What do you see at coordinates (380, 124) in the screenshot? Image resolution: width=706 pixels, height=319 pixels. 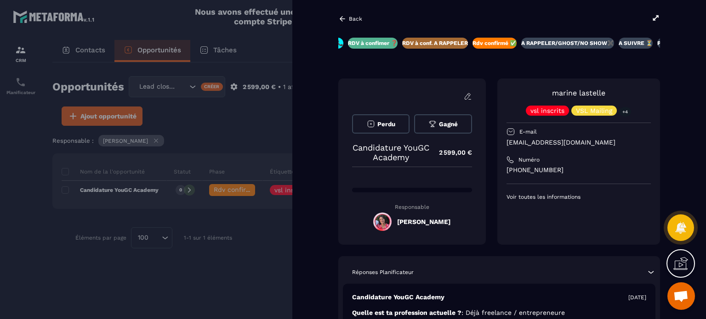 I see `button: Perdu` at bounding box center [380, 124].